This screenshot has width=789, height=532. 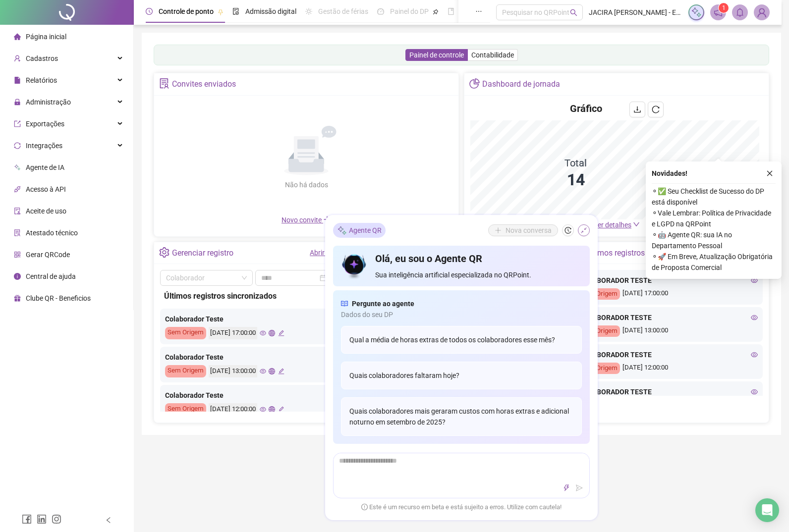 I want to click on span: Aceite de uso, so click(x=46, y=211).